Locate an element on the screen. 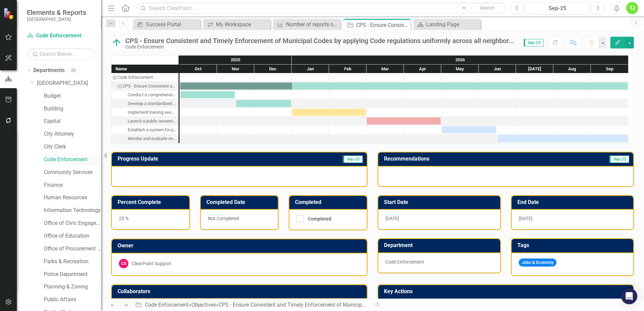 This screenshot has width=644, height=311. div: May is located at coordinates (460, 69).